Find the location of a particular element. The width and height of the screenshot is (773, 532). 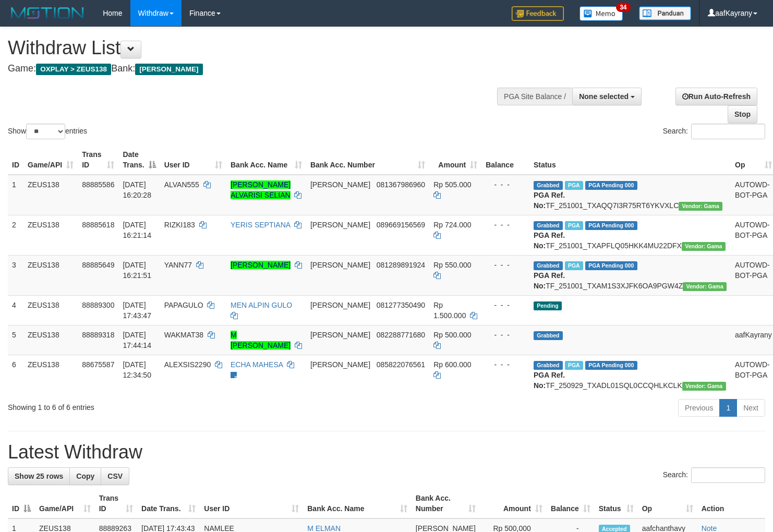

span: 88889318 is located at coordinates (98, 334).